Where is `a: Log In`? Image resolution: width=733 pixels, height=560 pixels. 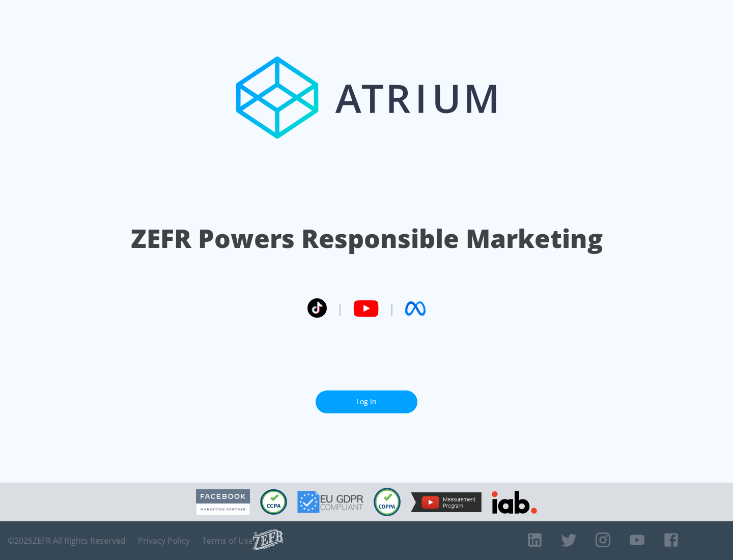 a: Log In is located at coordinates (366, 402).